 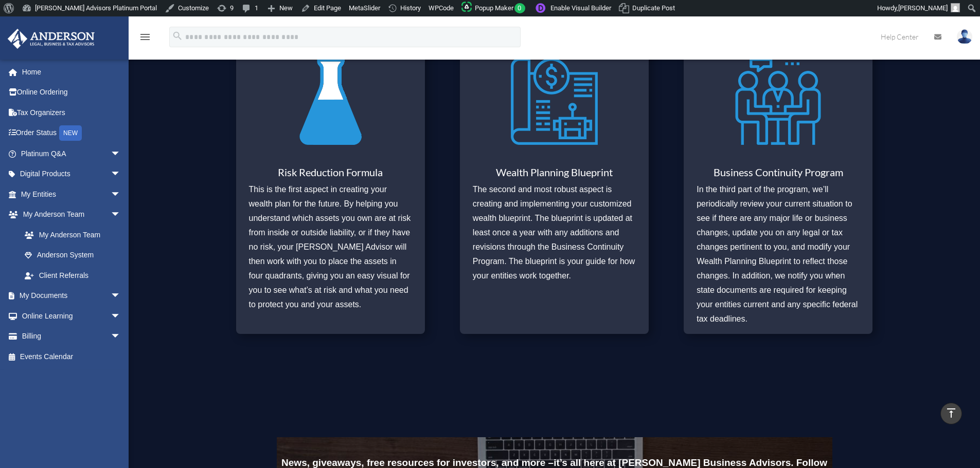 What do you see at coordinates (71, 194) in the screenshot?
I see `a: My Entitiesarrow_drop_down` at bounding box center [71, 194].